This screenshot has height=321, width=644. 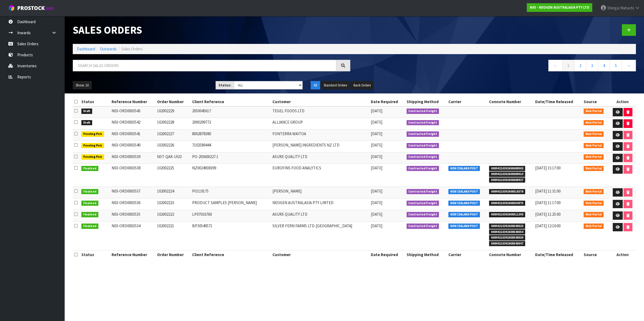 What do you see at coordinates (507, 169) in the screenshot?
I see `span: 00894210392608688903` at bounding box center [507, 169].